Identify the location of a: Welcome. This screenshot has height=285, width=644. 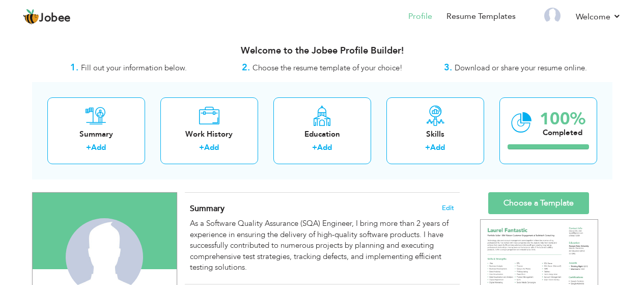
(598, 17).